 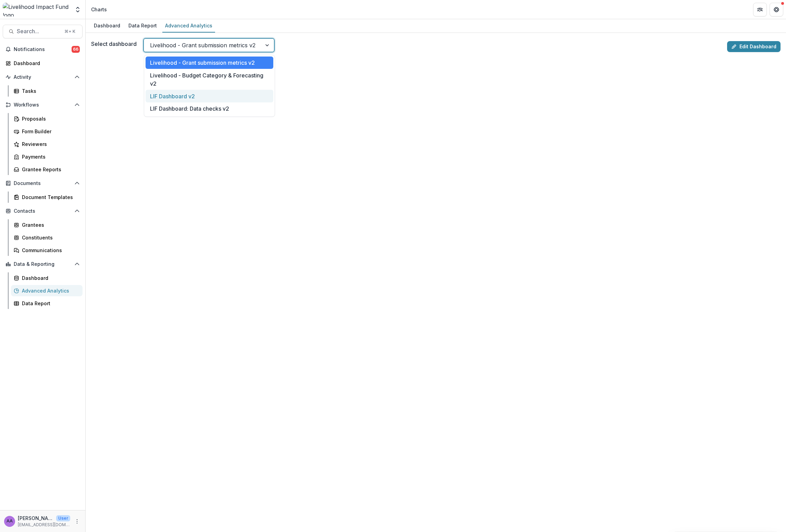 I want to click on div: ⌘ + K, so click(x=70, y=31).